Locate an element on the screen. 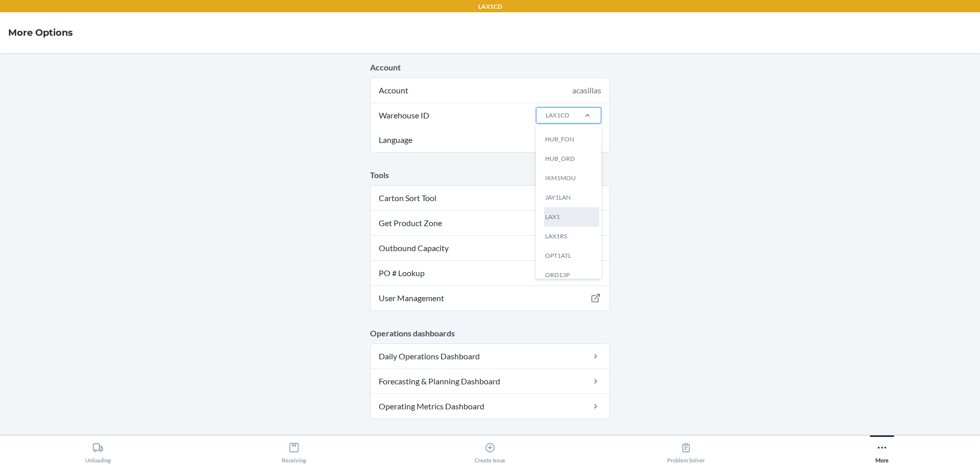 The height and width of the screenshot is (465, 980). a: User Management is located at coordinates (490, 298).